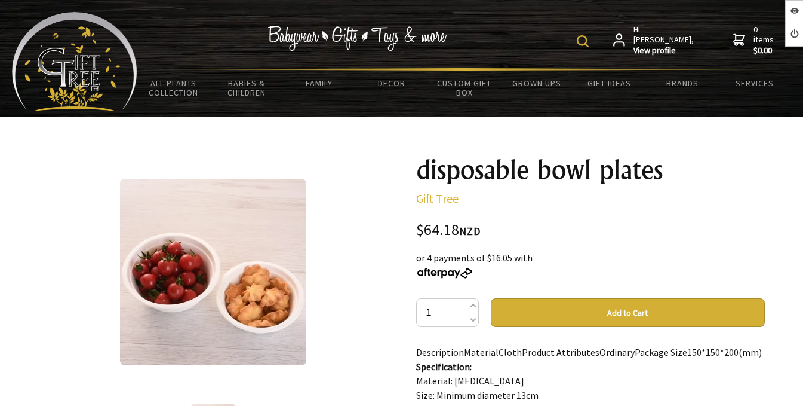  Describe the element at coordinates (755, 40) in the screenshot. I see `a: 0 items$0.00` at that location.